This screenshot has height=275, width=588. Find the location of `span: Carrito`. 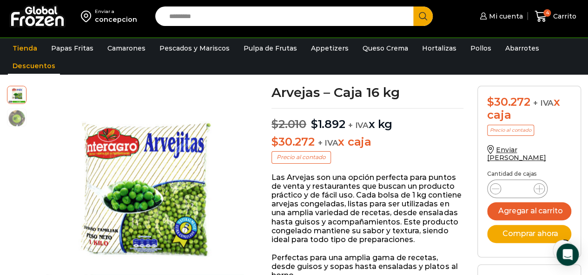

span: Carrito is located at coordinates (563, 16).